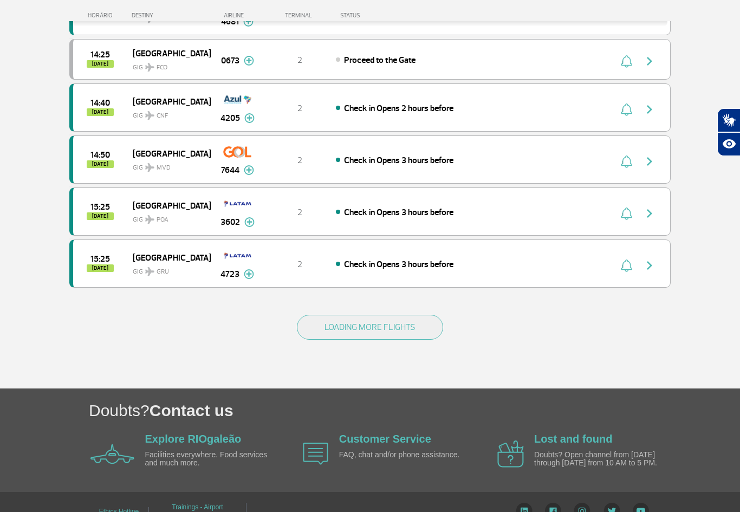  Describe the element at coordinates (573, 439) in the screenshot. I see `a: Lost and found` at that location.